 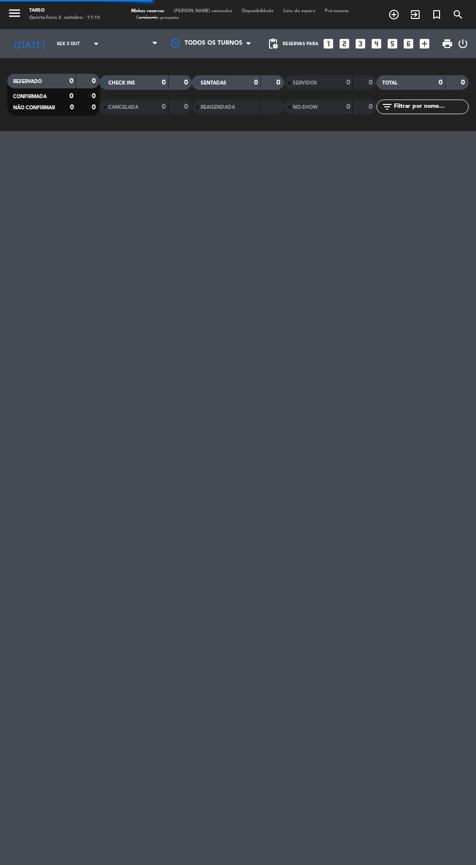 I want to click on i: looks_6, so click(x=408, y=44).